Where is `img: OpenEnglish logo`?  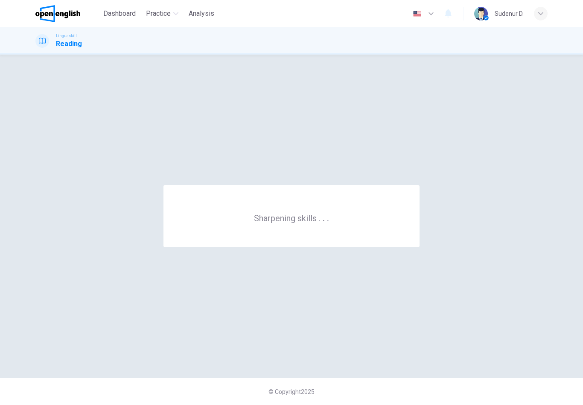
img: OpenEnglish logo is located at coordinates (58, 14).